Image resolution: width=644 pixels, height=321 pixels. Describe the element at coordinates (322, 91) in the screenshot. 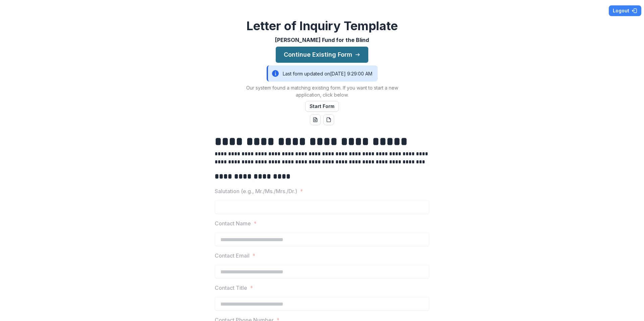

I see `p: Our system found a matching existing form. If you want to start a new application, click below.` at that location.